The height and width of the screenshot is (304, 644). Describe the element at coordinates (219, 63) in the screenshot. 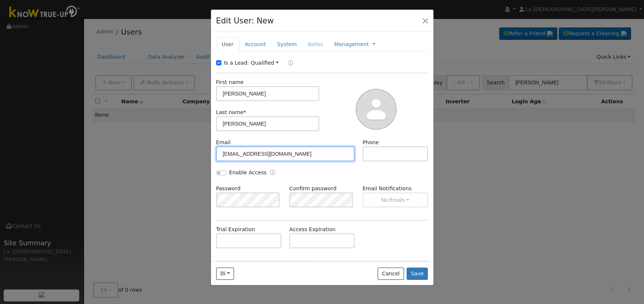

I see `input: Is a Lead:` at that location.